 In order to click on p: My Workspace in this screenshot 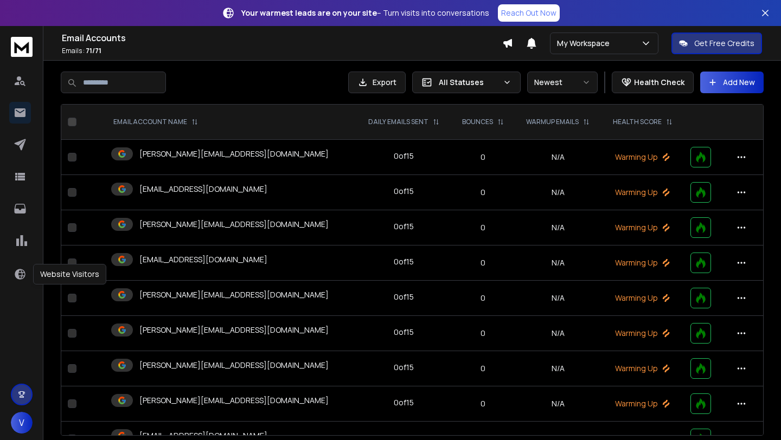, I will do `click(585, 43)`.